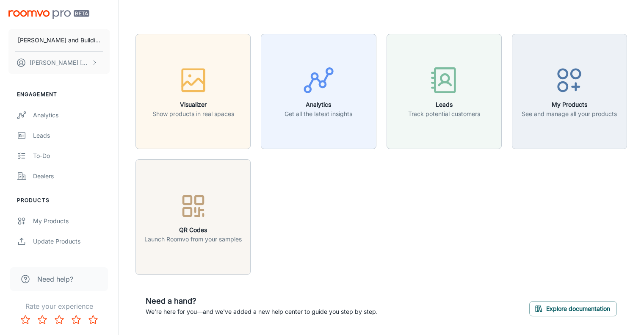 The image size is (644, 335). Describe the element at coordinates (71, 156) in the screenshot. I see `div: To-do` at that location.